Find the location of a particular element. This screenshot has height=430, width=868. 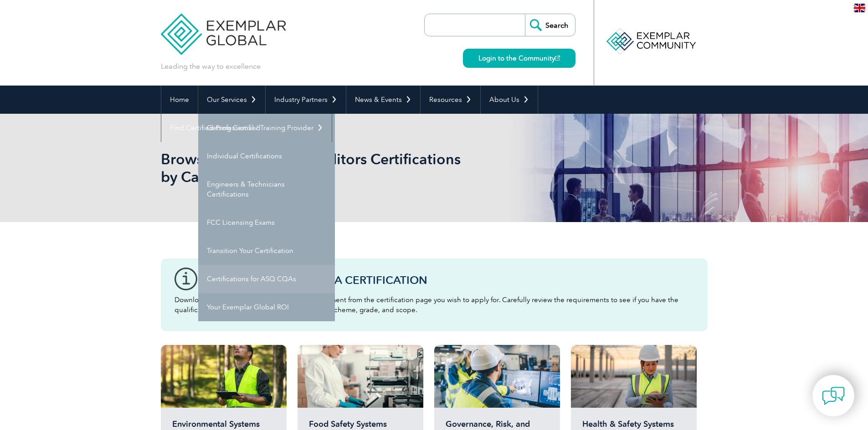

a: Home is located at coordinates (180, 99).